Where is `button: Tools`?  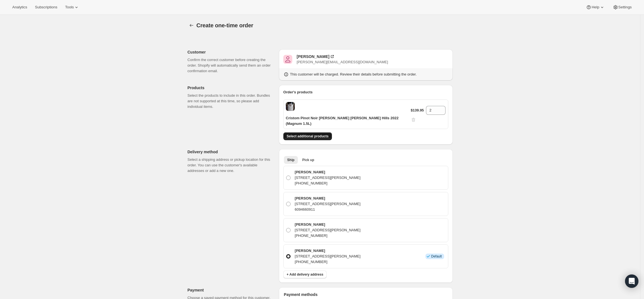
button: Tools is located at coordinates (72, 7).